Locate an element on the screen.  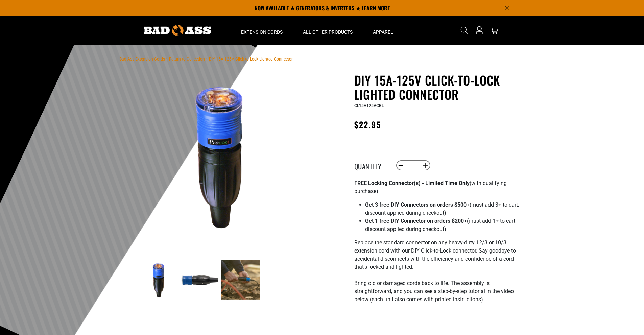
span: (must add 3+ to cart, discount applied during checkout) is located at coordinates (442, 209).